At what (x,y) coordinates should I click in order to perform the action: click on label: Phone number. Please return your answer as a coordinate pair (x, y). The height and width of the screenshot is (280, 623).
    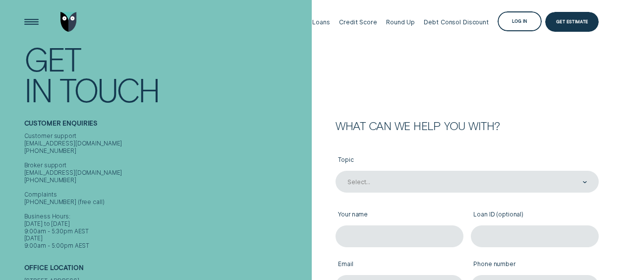
    Looking at the image, I should click on (535, 264).